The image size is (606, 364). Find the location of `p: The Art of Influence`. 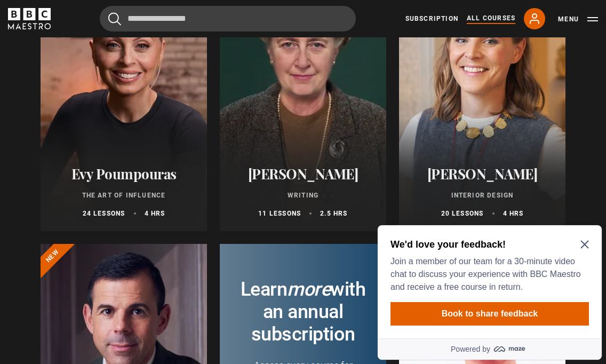

p: The Art of Influence is located at coordinates (124, 195).